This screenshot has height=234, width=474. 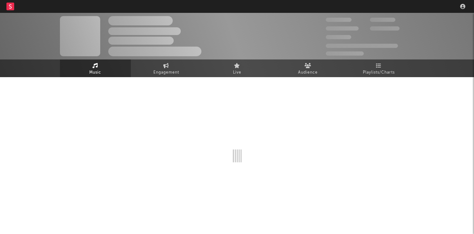 What do you see at coordinates (338, 20) in the screenshot?
I see `span: 300,000` at bounding box center [338, 20].